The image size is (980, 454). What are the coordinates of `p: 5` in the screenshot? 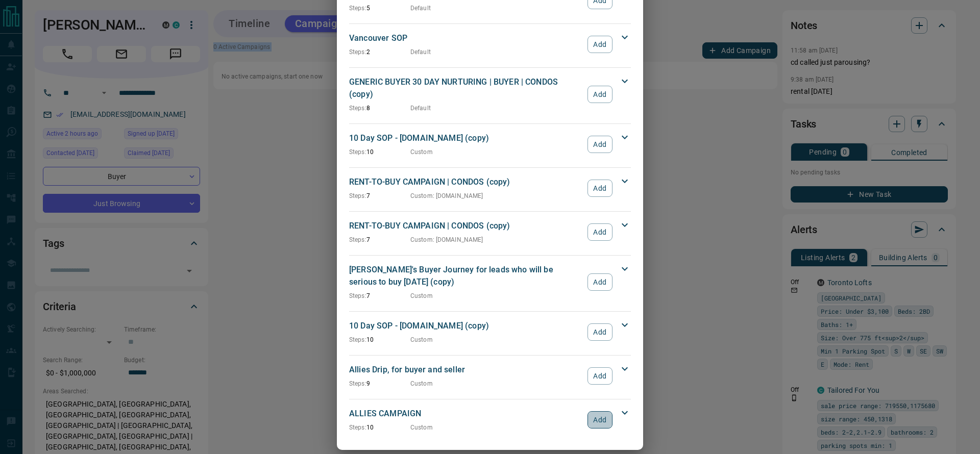 It's located at (380, 8).